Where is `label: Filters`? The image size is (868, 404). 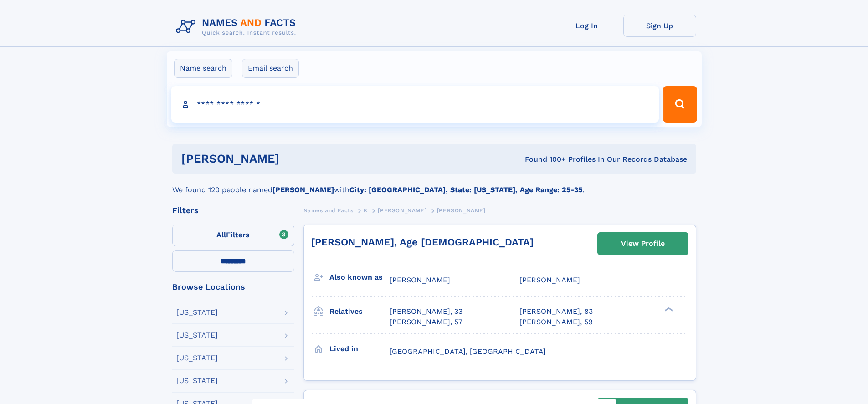
label: Filters is located at coordinates (233, 235).